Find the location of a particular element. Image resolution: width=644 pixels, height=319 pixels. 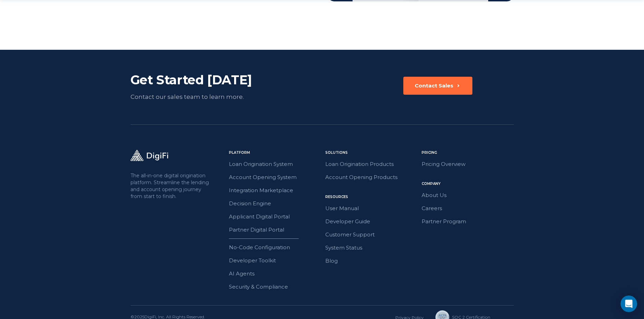

a: Partner Digital Portal is located at coordinates (275, 230).